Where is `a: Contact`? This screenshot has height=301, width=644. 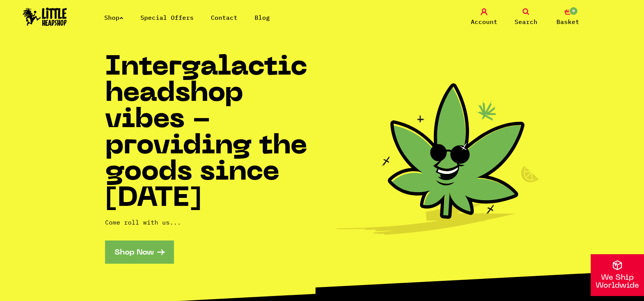
a: Contact is located at coordinates (224, 17).